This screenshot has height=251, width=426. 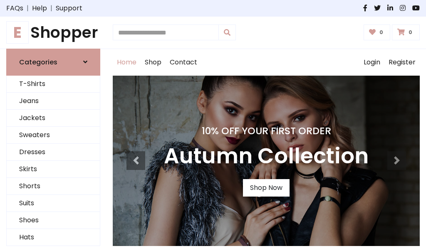 What do you see at coordinates (15, 8) in the screenshot?
I see `a: FAQs` at bounding box center [15, 8].